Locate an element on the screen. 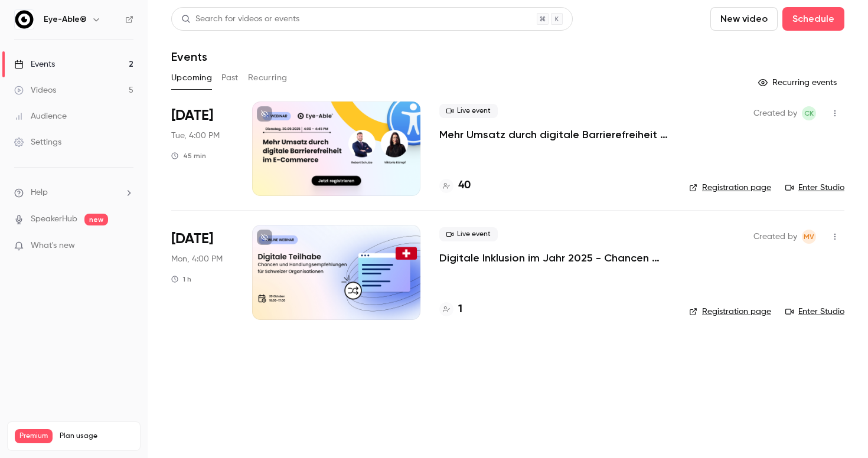 The width and height of the screenshot is (868, 458). p: Mehr Umsatz durch digitale Barrierefreiheit im E-Commerce is located at coordinates (554, 134).